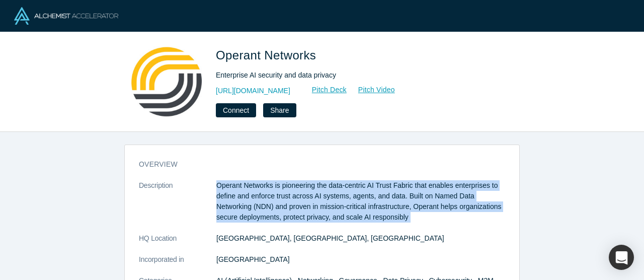 The height and width of the screenshot is (280, 644). I want to click on dt: Incorporated in, so click(178, 265).